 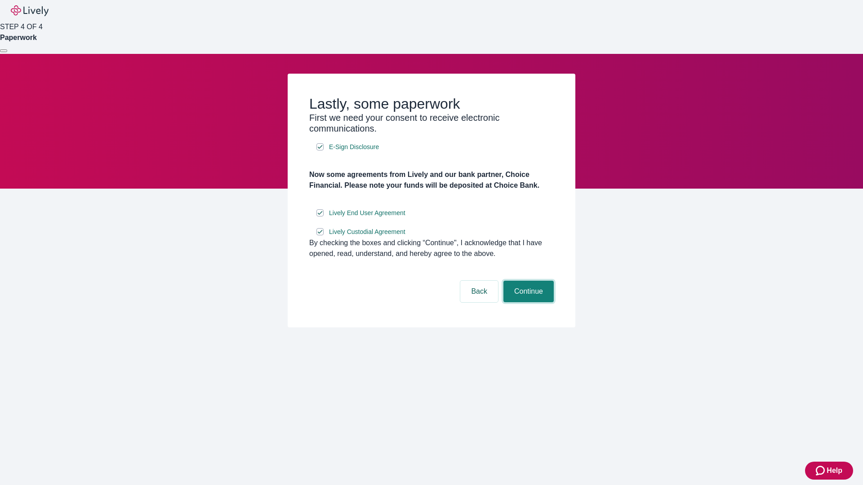 What do you see at coordinates (30, 11) in the screenshot?
I see `img: Lively` at bounding box center [30, 11].